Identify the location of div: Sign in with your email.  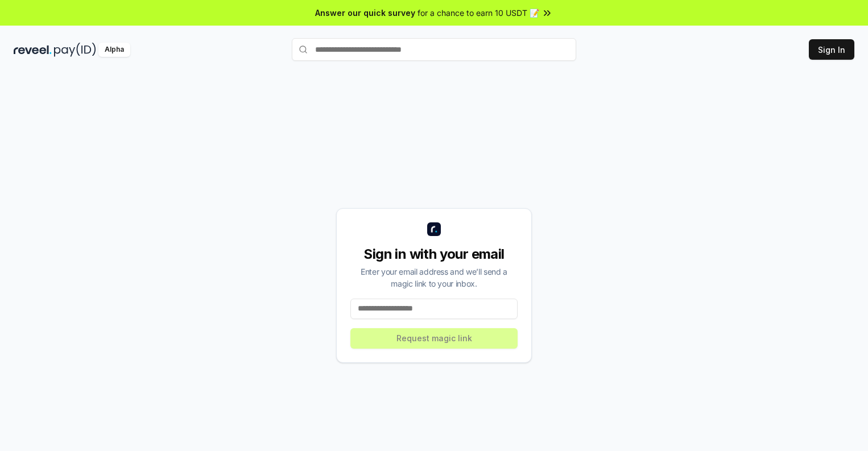
(434, 254).